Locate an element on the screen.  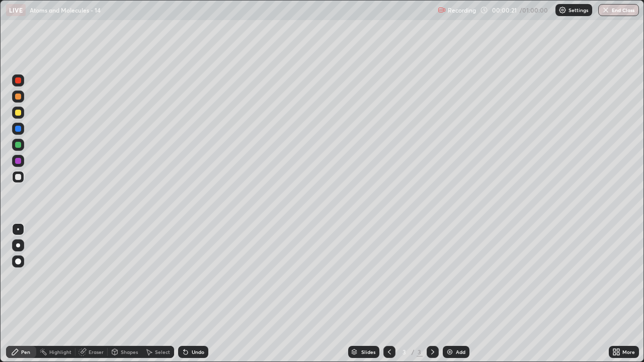
img: add-slide-button is located at coordinates (450, 352).